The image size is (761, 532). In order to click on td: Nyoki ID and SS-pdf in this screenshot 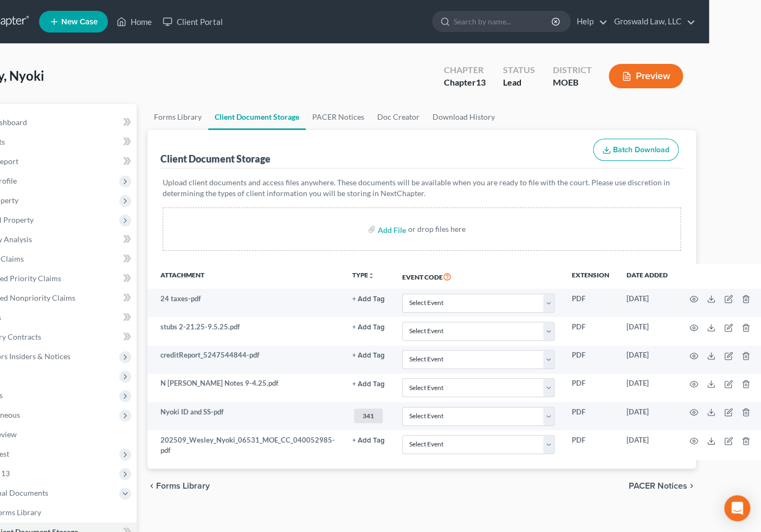, I will do `click(246, 416)`.